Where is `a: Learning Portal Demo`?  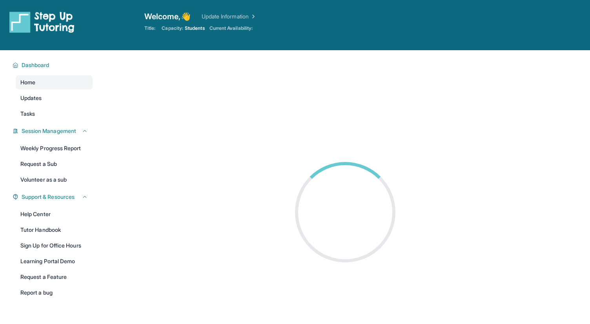 a: Learning Portal Demo is located at coordinates (54, 261).